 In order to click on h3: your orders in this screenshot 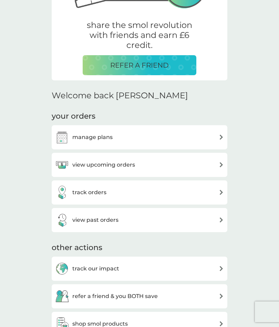, I will do `click(73, 116)`.